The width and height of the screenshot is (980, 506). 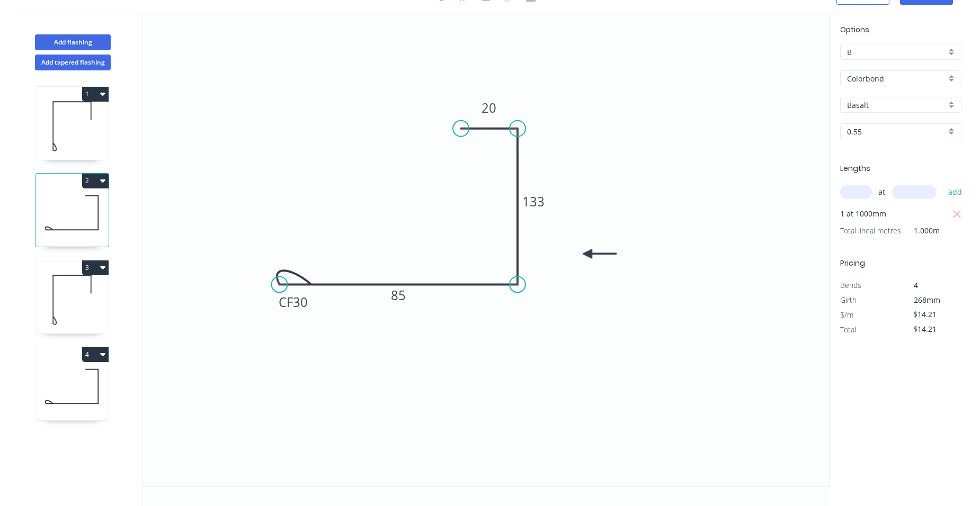 I want to click on span: Lengths, so click(x=855, y=168).